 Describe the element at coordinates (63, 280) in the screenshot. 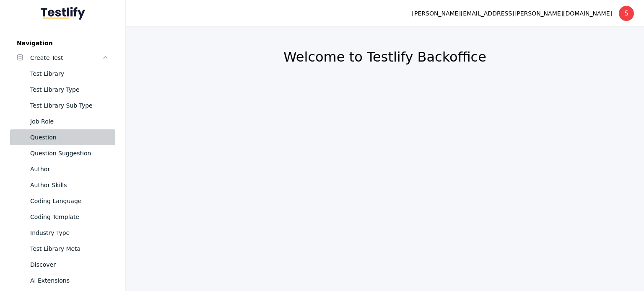

I see `a: Ai Extensions` at that location.